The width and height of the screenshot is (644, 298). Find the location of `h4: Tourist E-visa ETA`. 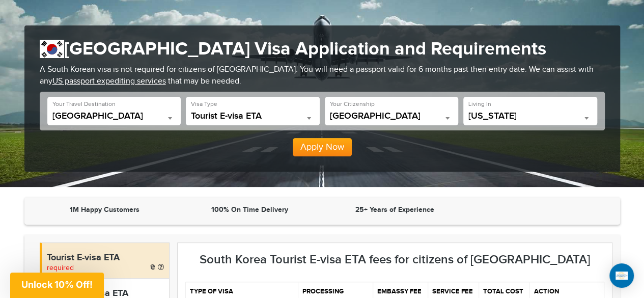

h4: Tourist E-visa ETA is located at coordinates (105, 259).